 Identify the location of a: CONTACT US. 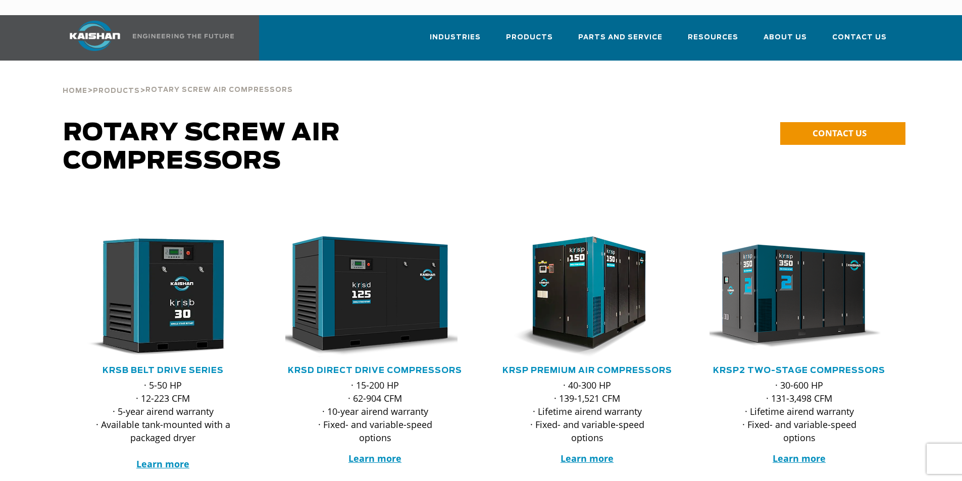
(843, 133).